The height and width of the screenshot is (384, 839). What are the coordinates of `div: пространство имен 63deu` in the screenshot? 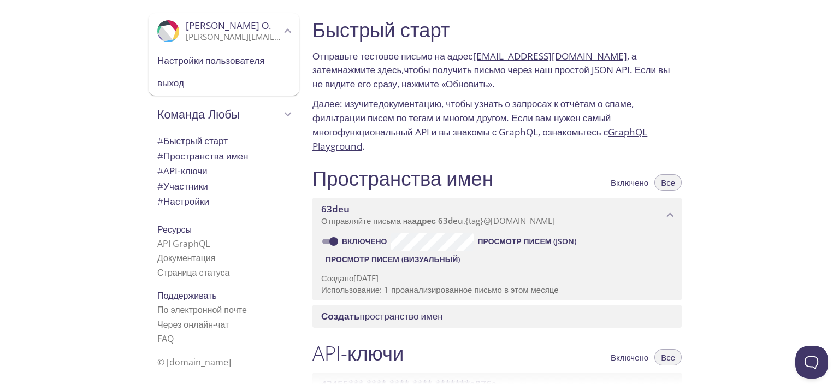 It's located at (497, 215).